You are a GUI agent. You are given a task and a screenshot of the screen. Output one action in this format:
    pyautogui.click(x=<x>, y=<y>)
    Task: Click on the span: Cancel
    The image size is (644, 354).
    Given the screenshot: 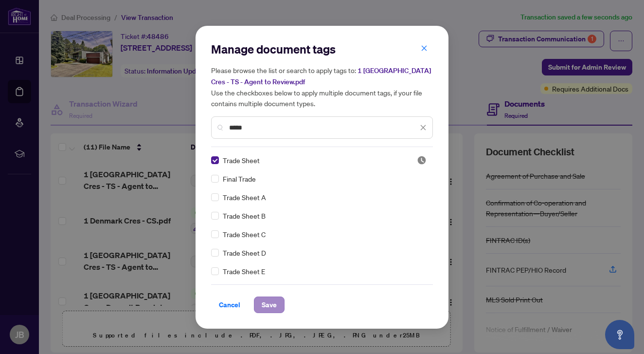 What is the action you would take?
    pyautogui.click(x=229, y=305)
    